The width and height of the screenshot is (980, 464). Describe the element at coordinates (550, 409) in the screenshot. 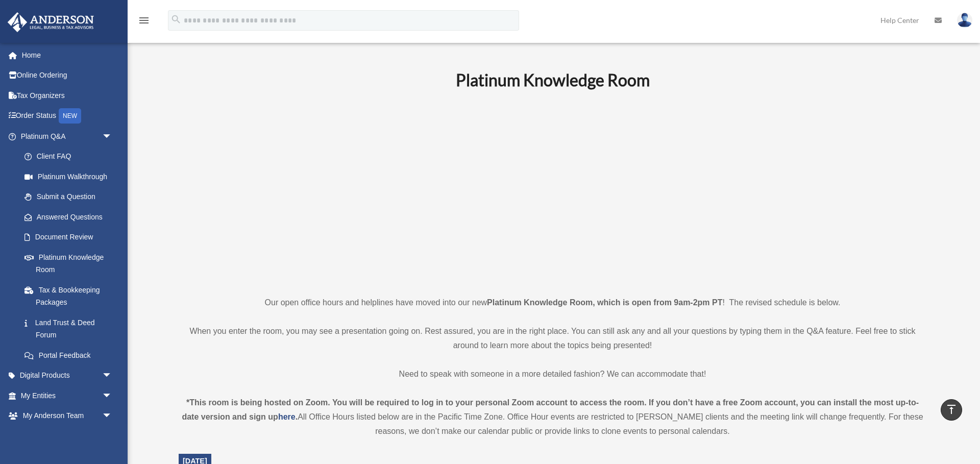

I see `strong: *This room is being hosted on Zoom. You will be required to log in to your personal Zoom account ...` at that location.